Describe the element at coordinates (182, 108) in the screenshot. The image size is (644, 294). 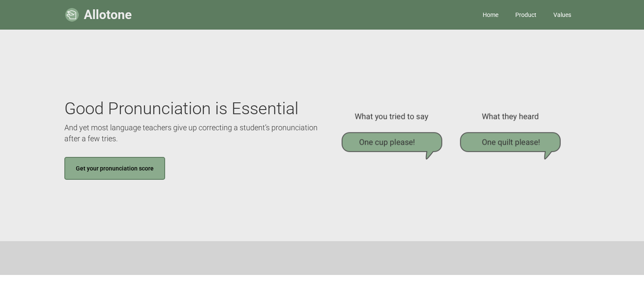
I see `h1: Good Pronunciation is Essential` at that location.